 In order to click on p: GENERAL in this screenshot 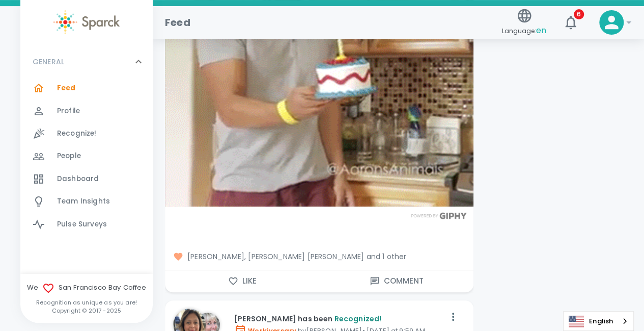, I will do `click(48, 62)`.